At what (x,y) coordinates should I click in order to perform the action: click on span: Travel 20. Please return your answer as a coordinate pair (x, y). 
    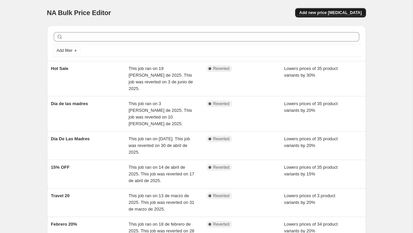
    Looking at the image, I should click on (60, 196).